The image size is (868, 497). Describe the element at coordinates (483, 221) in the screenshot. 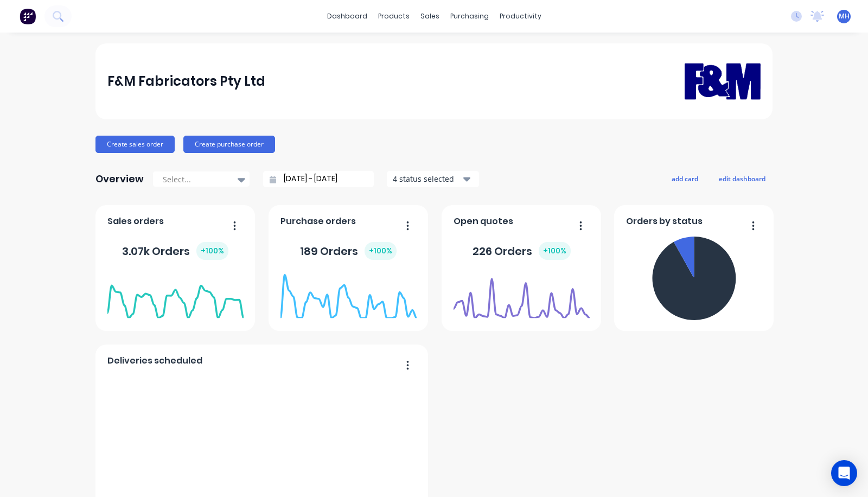

I see `span: Open quotes` at that location.